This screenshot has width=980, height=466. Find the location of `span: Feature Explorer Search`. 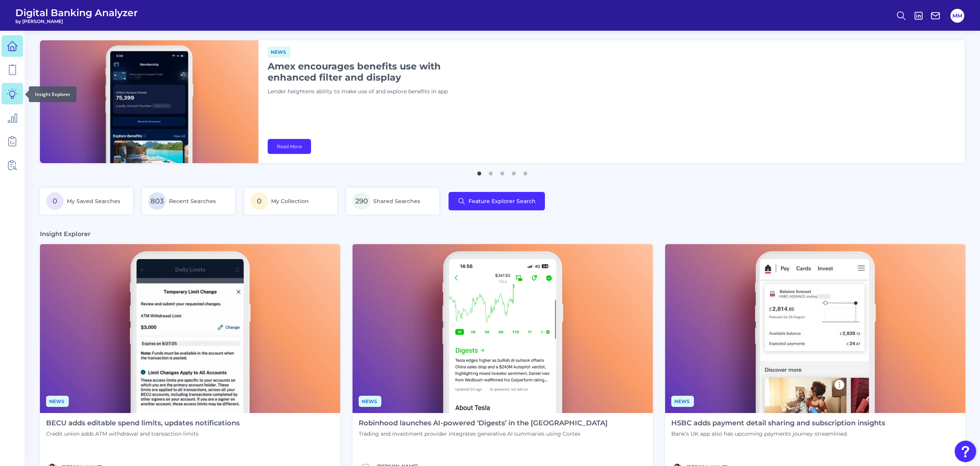

span: Feature Explorer Search is located at coordinates (502, 201).